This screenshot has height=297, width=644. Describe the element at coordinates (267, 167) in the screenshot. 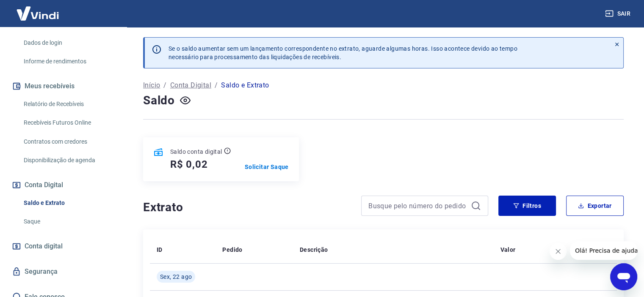

I see `p: Solicitar Saque` at that location.